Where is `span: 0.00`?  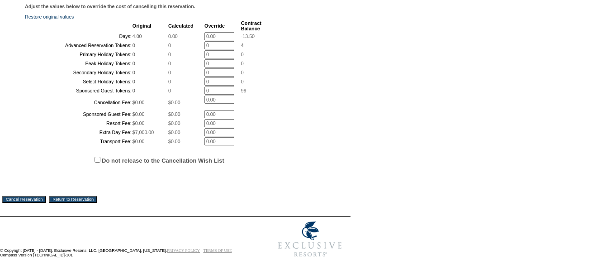 span: 0.00 is located at coordinates (173, 36).